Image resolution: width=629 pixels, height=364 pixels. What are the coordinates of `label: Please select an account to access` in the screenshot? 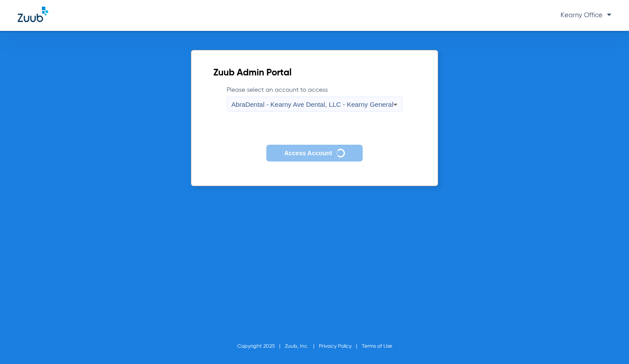 It's located at (314, 99).